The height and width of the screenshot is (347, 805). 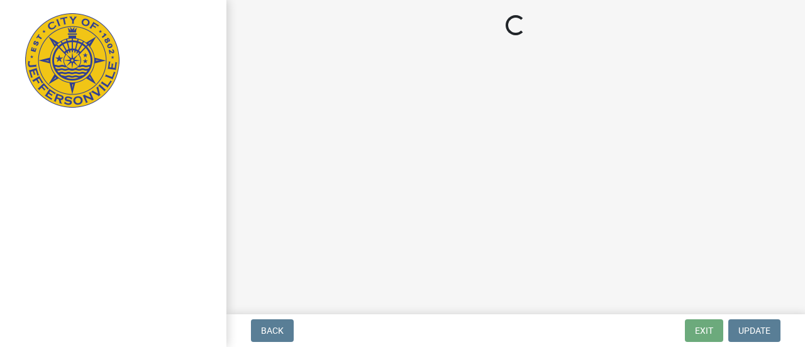 I want to click on span: Update, so click(x=754, y=330).